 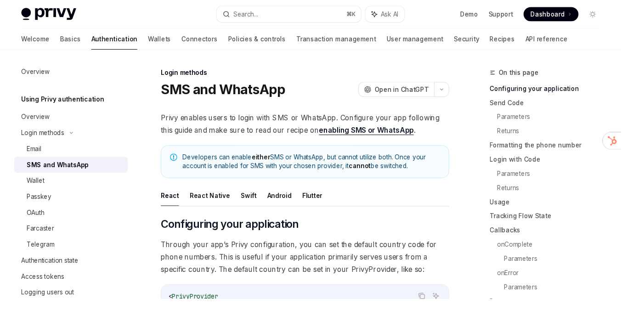 What do you see at coordinates (74, 204) in the screenshot?
I see `a: Passkey` at bounding box center [74, 204].